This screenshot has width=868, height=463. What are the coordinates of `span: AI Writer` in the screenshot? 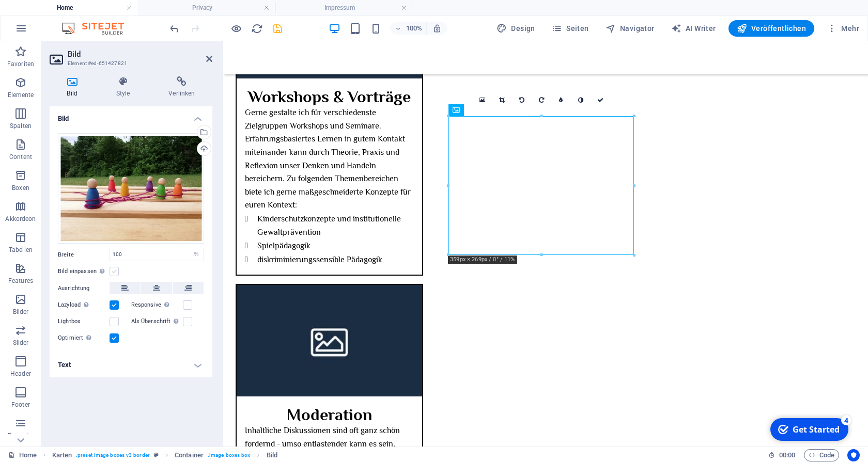 It's located at (693, 28).